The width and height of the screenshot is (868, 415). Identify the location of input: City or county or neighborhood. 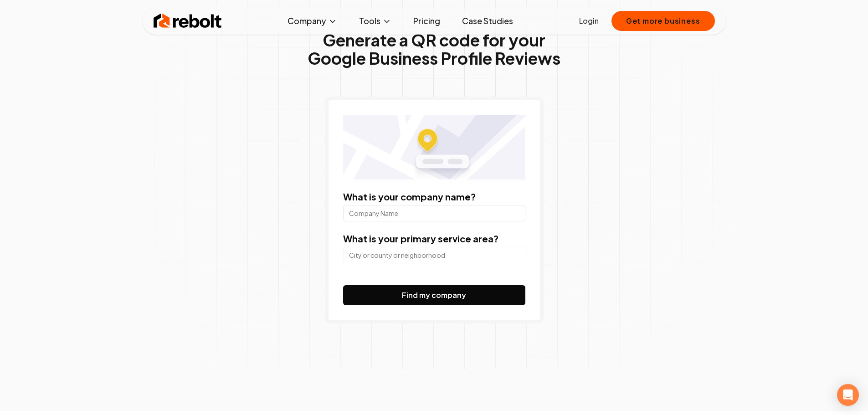
(434, 256).